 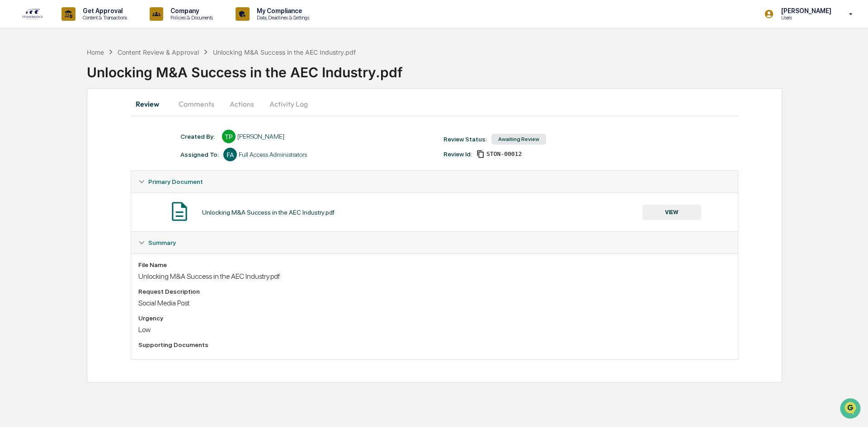 I want to click on a: 🔎Data Lookup, so click(x=33, y=136).